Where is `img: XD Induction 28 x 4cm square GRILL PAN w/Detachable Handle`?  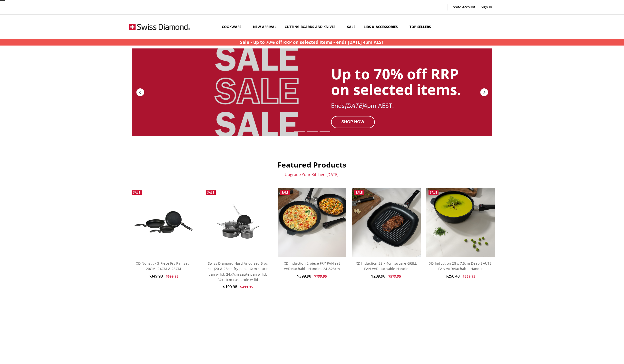 img: XD Induction 28 x 4cm square GRILL PAN w/Detachable Handle is located at coordinates (386, 222).